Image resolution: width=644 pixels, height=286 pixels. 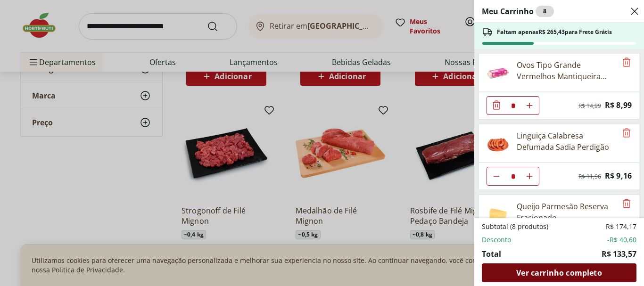 I want to click on span: Subtotal (8 produtos), so click(x=515, y=227).